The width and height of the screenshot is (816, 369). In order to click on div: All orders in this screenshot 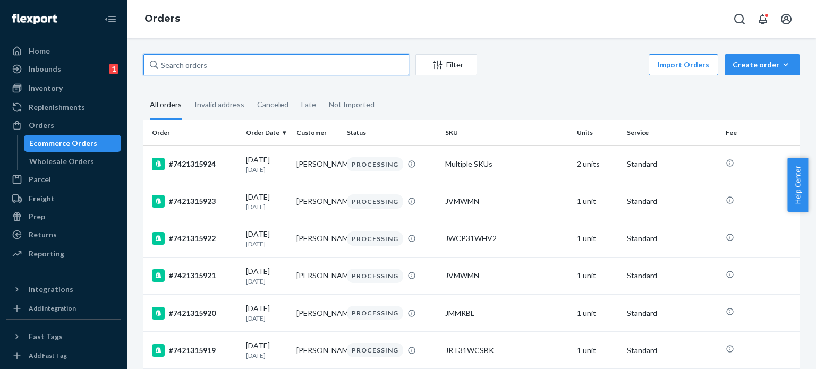, I will do `click(166, 105)`.